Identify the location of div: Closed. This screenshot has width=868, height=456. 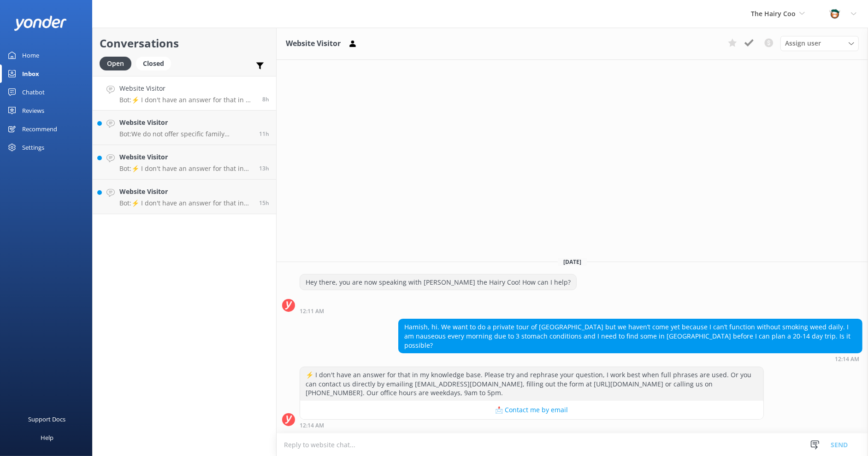
(154, 64).